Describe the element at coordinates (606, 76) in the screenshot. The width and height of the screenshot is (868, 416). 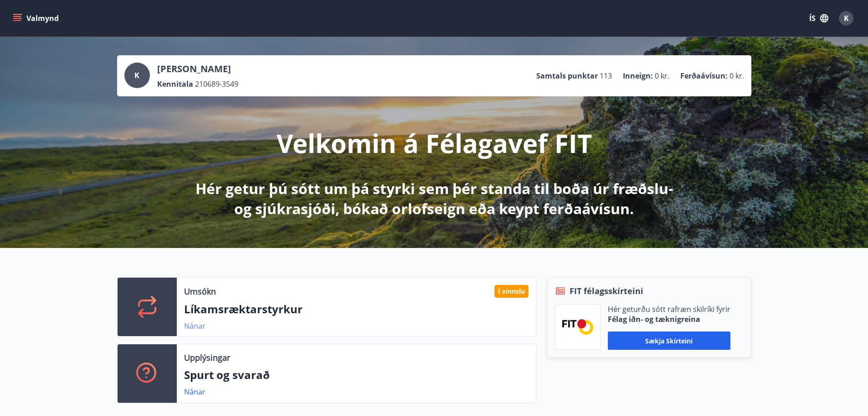
I see `span: 113` at that location.